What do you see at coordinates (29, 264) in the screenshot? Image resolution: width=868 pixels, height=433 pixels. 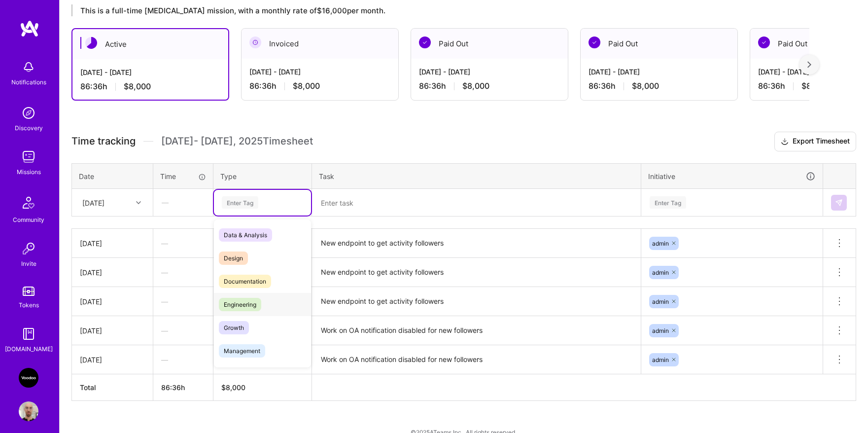 I see `div: Invite` at bounding box center [29, 264].